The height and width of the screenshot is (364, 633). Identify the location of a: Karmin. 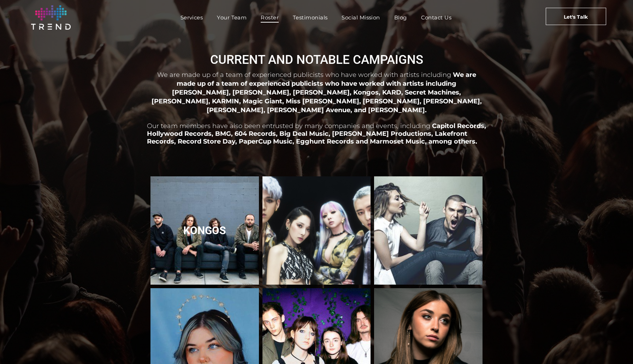
(428, 230).